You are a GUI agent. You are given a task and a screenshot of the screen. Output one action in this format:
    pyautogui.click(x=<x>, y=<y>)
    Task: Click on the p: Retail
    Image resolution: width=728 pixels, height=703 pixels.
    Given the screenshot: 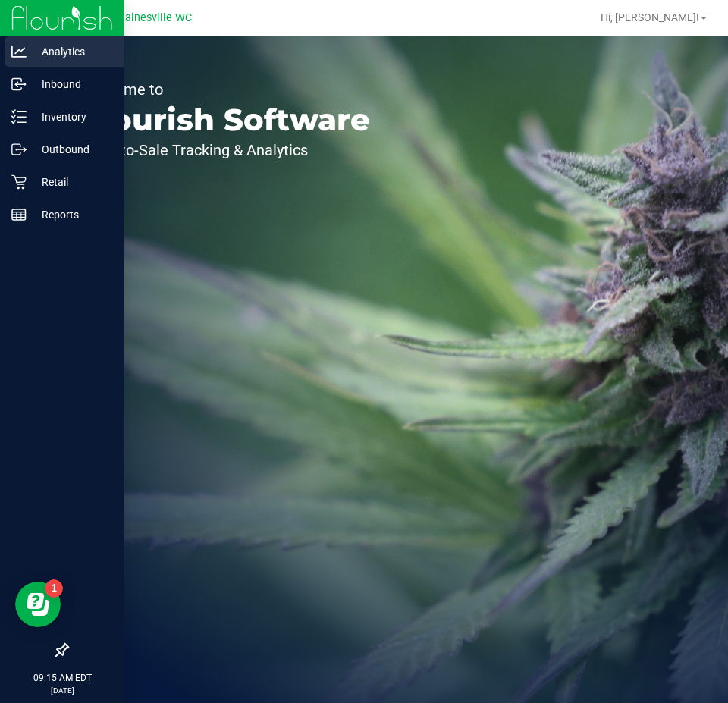 What is the action you would take?
    pyautogui.click(x=72, y=182)
    